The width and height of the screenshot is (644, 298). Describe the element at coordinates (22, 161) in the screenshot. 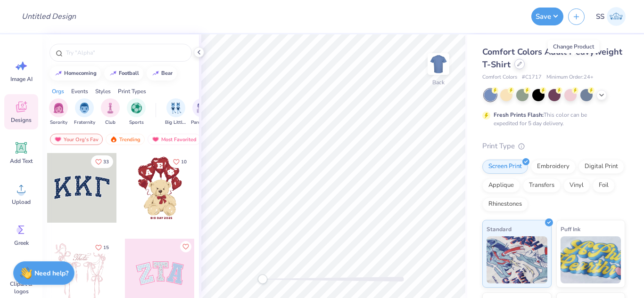

I see `span: Add Text` at that location.